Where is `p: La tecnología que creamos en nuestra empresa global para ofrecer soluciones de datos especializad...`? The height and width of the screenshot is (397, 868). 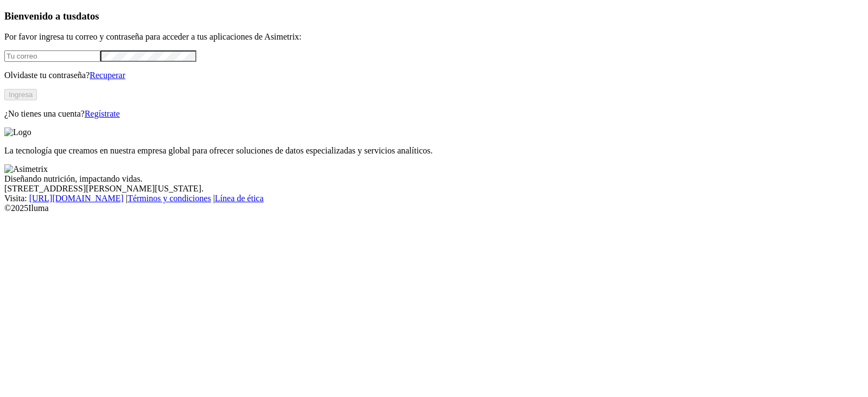
p: La tecnología que creamos en nuestra empresa global para ofrecer soluciones de datos especializad... is located at coordinates (434, 150).